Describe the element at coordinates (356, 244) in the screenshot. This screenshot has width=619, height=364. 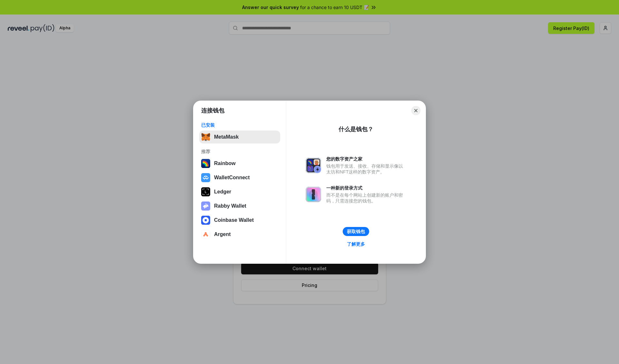
I see `a: 了解更多` at that location.